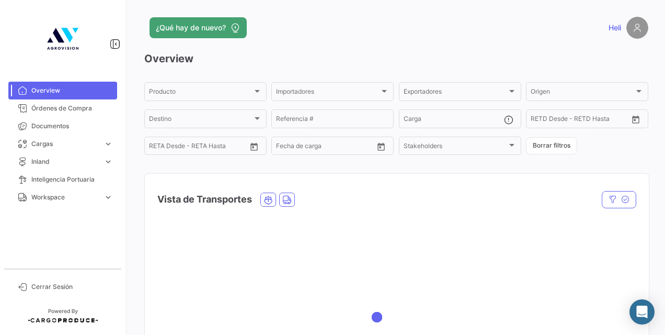  What do you see at coordinates (63, 179) in the screenshot?
I see `a: Inteligencia Portuaria` at bounding box center [63, 179].